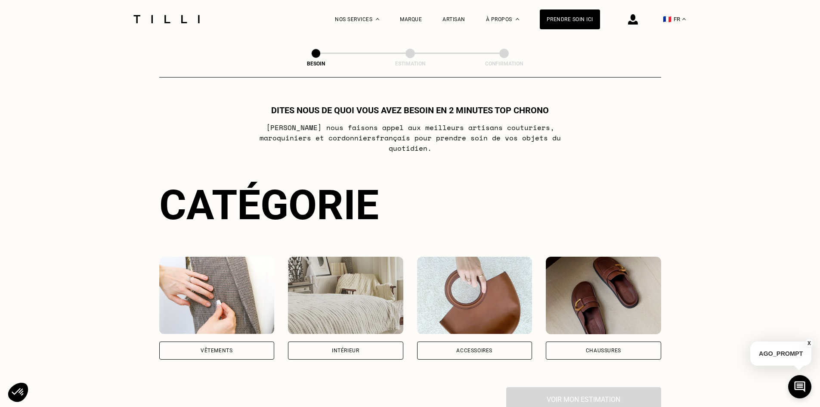 The image size is (820, 407). I want to click on div: Artisan, so click(454, 19).